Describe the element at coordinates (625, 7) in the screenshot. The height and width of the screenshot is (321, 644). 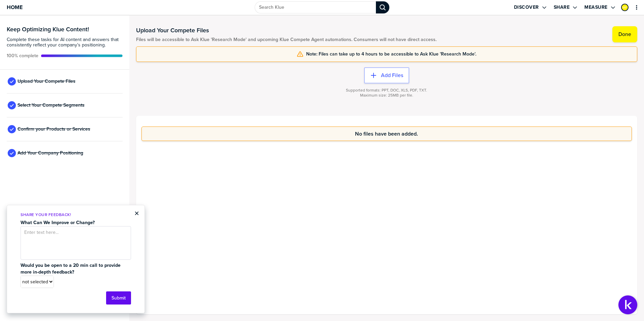
I see `a: Edit Profile` at that location.